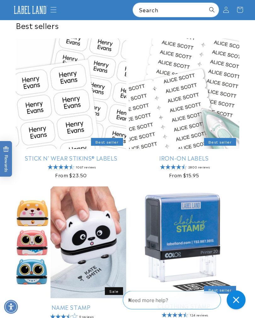 This screenshot has height=318, width=255. What do you see at coordinates (43, 12) in the screenshot?
I see `textarea: Type your message here` at bounding box center [43, 12].